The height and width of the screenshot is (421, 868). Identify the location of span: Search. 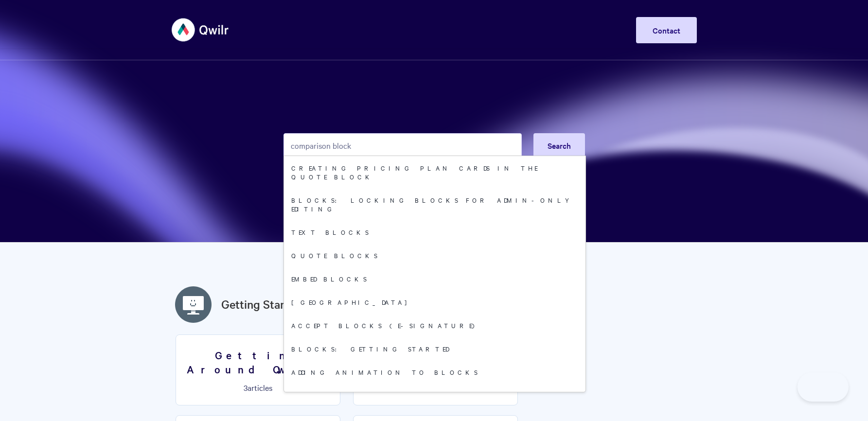
(559, 145).